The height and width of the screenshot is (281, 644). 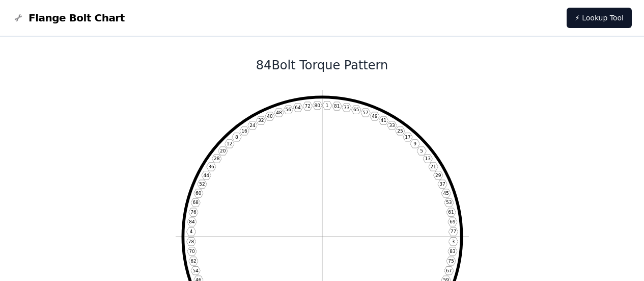 What do you see at coordinates (202, 184) in the screenshot?
I see `text: 52` at bounding box center [202, 184].